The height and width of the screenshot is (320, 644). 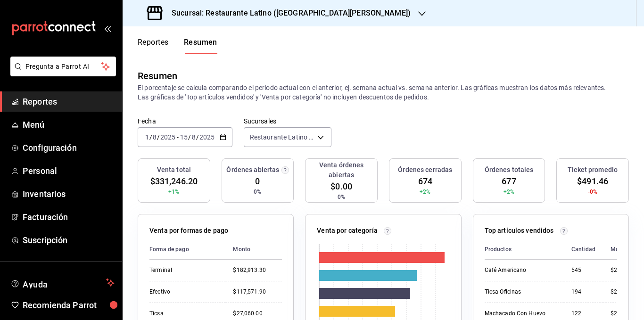 I want to click on h3: Órdenes cerradas, so click(x=424, y=170).